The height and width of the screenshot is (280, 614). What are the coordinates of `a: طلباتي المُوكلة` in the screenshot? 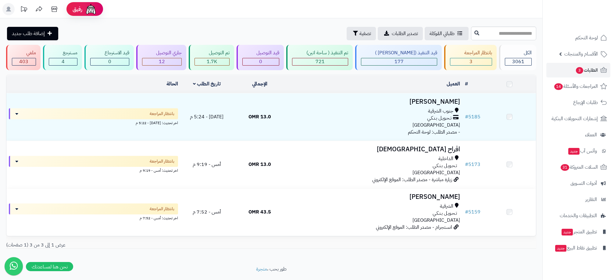 It's located at (447, 34).